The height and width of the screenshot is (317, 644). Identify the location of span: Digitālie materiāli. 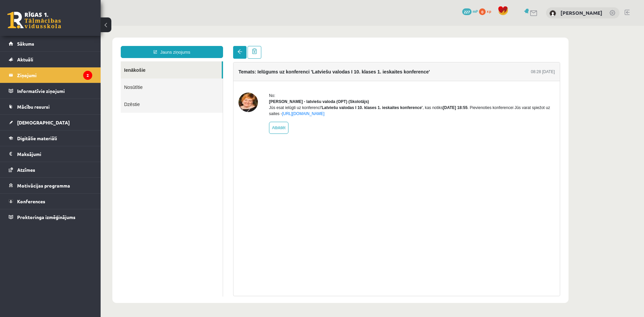
(37, 138).